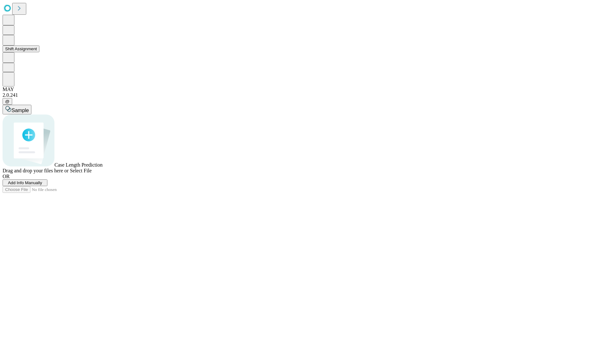  Describe the element at coordinates (308, 89) in the screenshot. I see `div: MAY` at that location.